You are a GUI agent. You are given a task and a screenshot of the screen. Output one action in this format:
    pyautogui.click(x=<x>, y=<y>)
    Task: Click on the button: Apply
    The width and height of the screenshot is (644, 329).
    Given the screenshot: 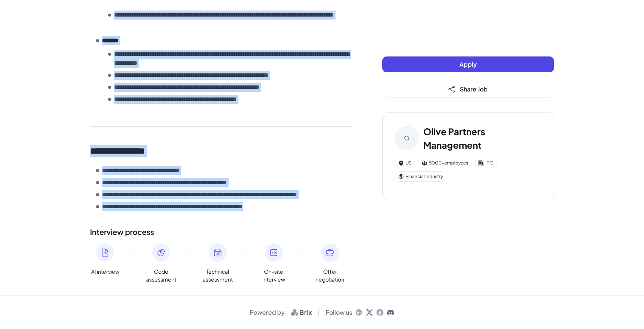 What is the action you would take?
    pyautogui.click(x=468, y=64)
    